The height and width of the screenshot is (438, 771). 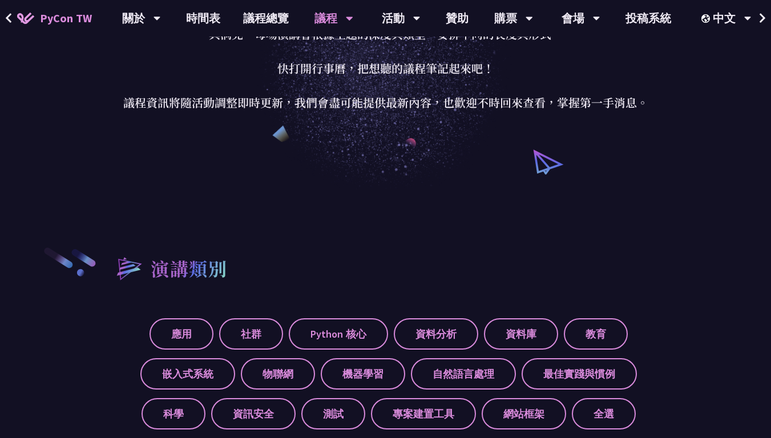 What do you see at coordinates (333, 414) in the screenshot?
I see `label: 測試` at bounding box center [333, 414].